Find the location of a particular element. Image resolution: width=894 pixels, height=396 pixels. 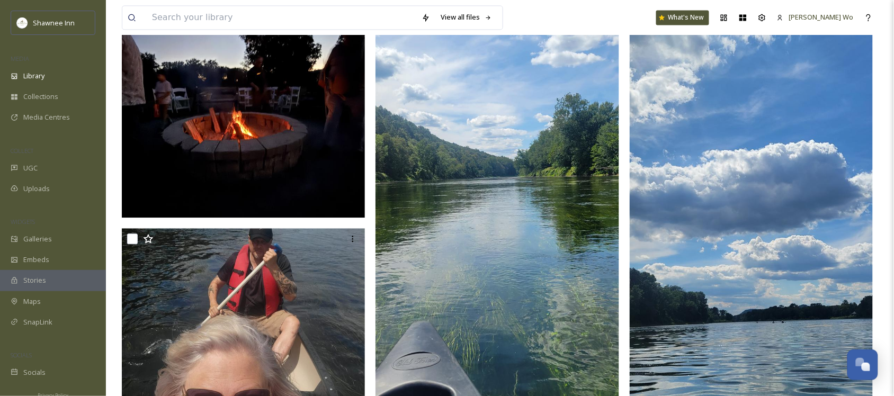

span: SnapLink is located at coordinates (38, 322).